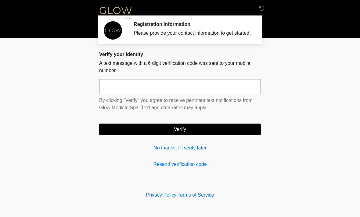  What do you see at coordinates (180, 104) in the screenshot?
I see `p: By clicking "Verify" you agree to receive pertinent text notifications from Glow Medical Spa. Tex...` at bounding box center [180, 104].